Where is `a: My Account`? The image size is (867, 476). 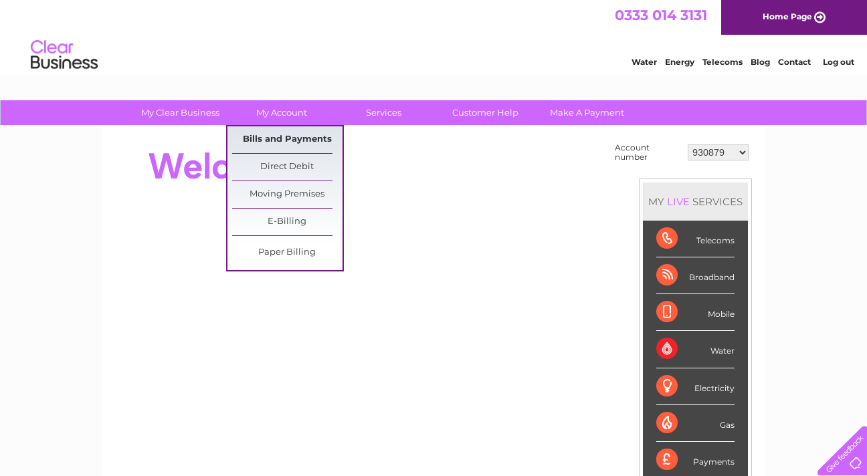 a: My Account is located at coordinates (282, 112).